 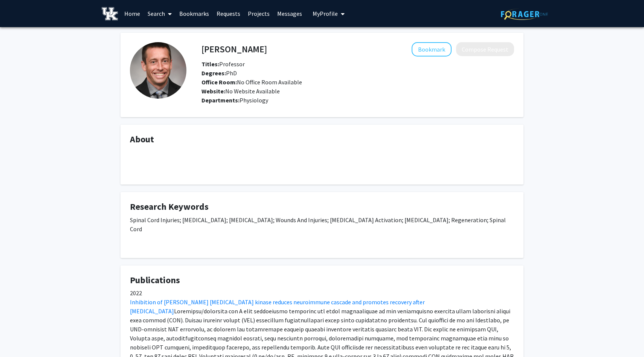 I want to click on a: Messages, so click(x=290, y=13).